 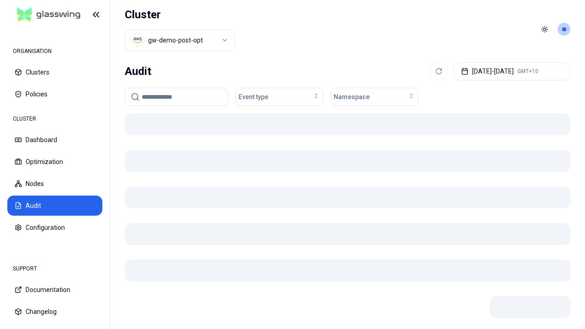 What do you see at coordinates (374, 97) in the screenshot?
I see `button: Namespace` at bounding box center [374, 97].